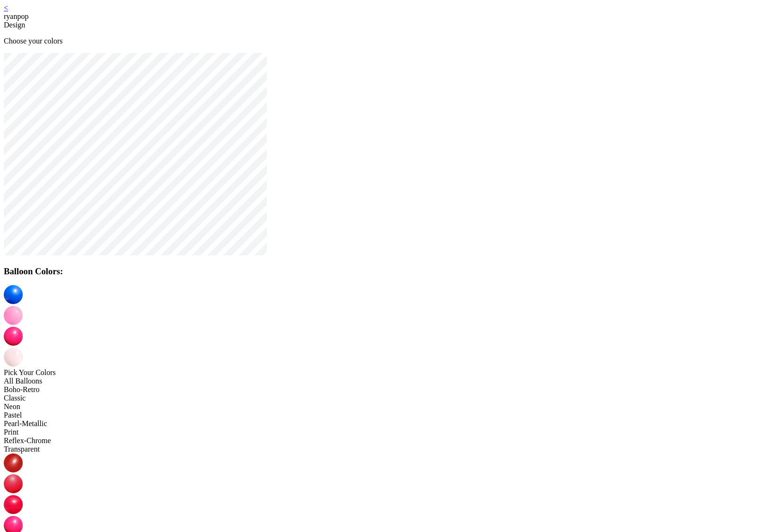 This screenshot has width=778, height=532. What do you see at coordinates (389, 441) in the screenshot?
I see `div: Reflex-Chrome` at bounding box center [389, 441].